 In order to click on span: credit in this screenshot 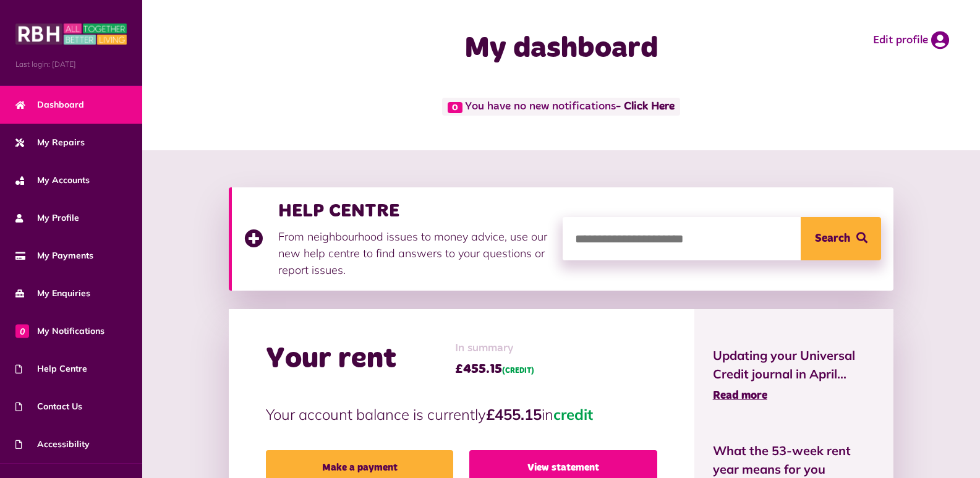, I will do `click(573, 414)`.